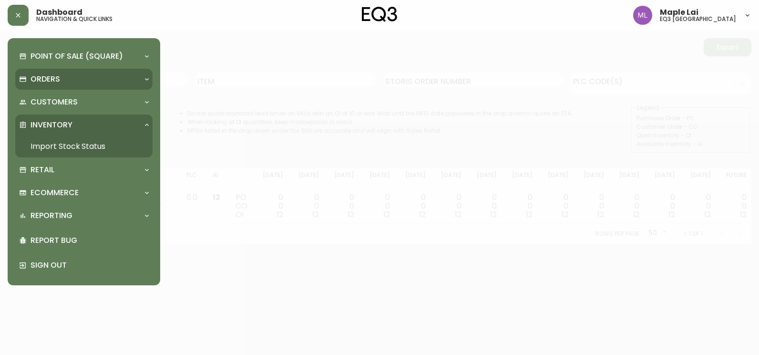  I want to click on p: Report Bug, so click(90, 240).